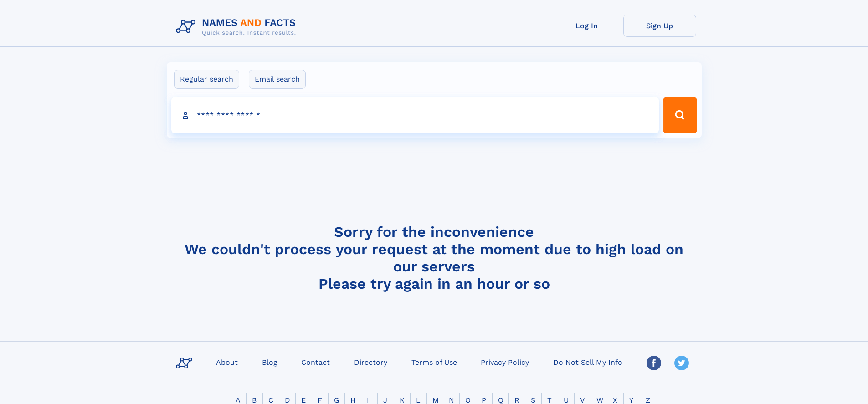 The height and width of the screenshot is (404, 868). Describe the element at coordinates (415, 115) in the screenshot. I see `input: search input` at that location.